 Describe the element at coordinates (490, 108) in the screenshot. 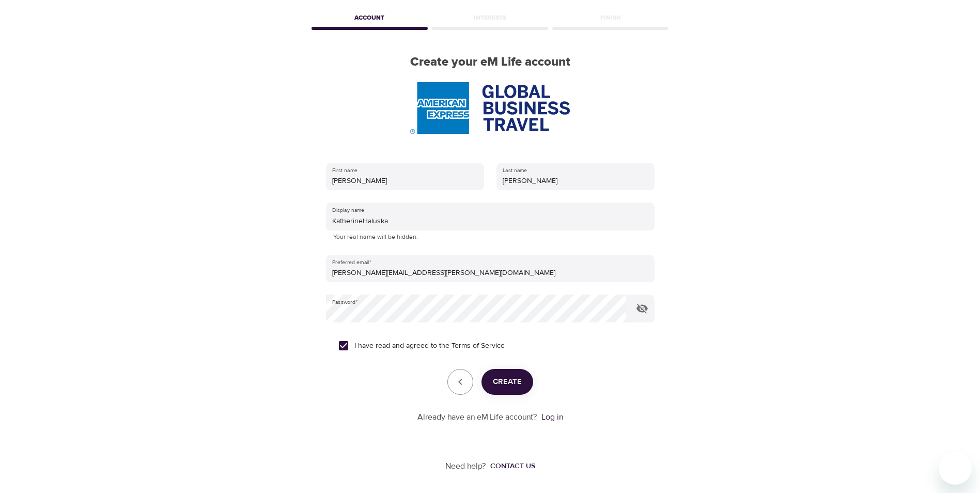

I see `img: AmEx%20GBT%20logo.png` at that location.